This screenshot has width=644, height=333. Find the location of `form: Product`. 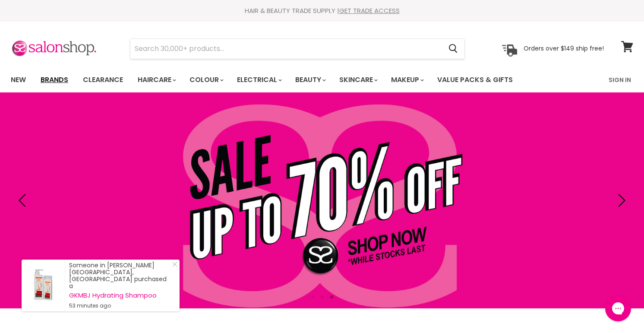

form: Product is located at coordinates (298, 49).